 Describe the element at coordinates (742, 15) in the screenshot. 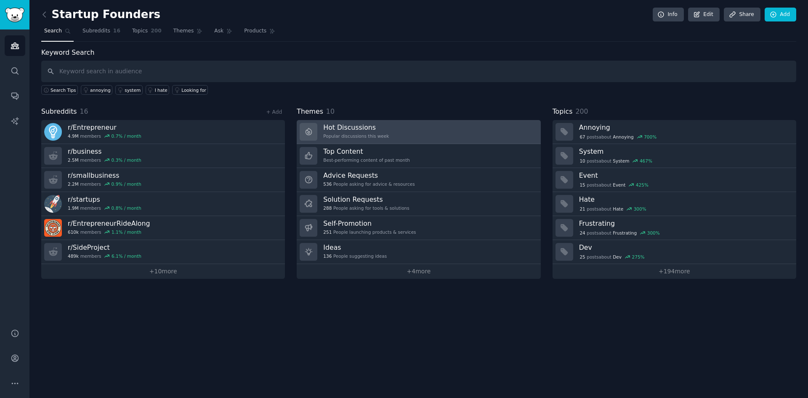

I see `a: Share` at that location.